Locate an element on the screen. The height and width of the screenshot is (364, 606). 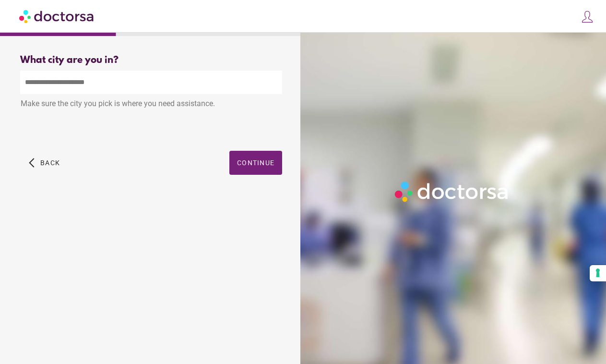
div: Make sure the city you pick is where you need assistance. is located at coordinates (151, 105).